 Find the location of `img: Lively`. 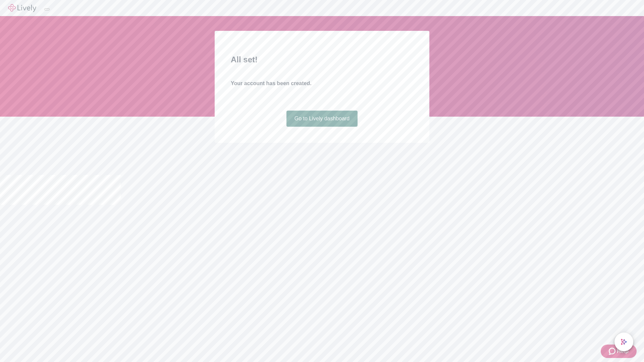

img: Lively is located at coordinates (22, 8).